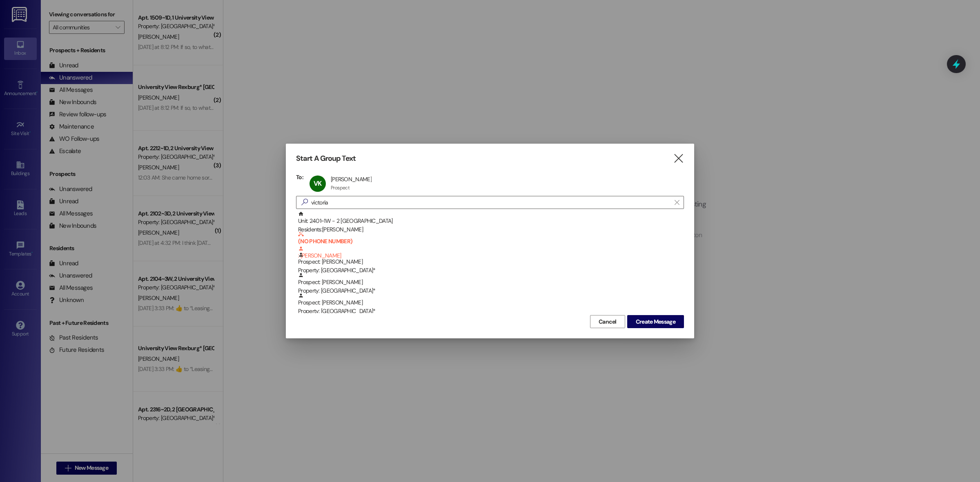 This screenshot has width=980, height=482. What do you see at coordinates (326, 158) in the screenshot?
I see `h3: Start A Group Text` at bounding box center [326, 158].